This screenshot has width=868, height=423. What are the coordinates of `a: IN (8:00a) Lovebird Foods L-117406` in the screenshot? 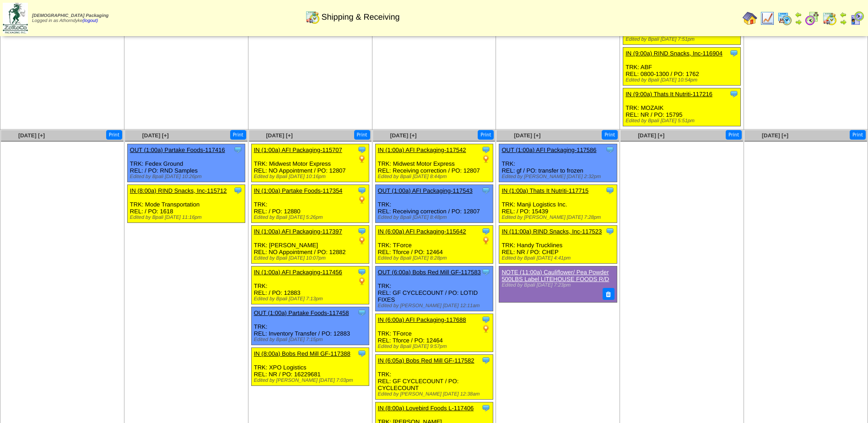 It's located at (426, 408).